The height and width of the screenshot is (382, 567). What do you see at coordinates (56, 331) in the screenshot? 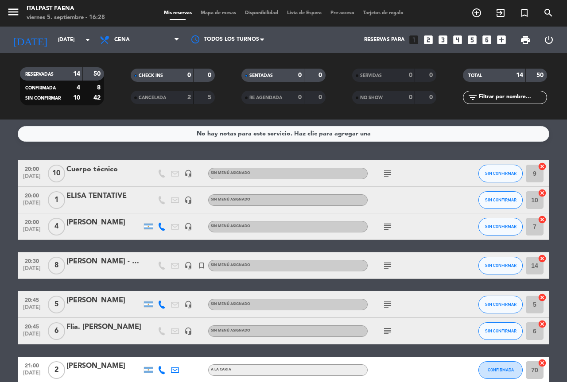
I see `span: 6` at bounding box center [56, 331].